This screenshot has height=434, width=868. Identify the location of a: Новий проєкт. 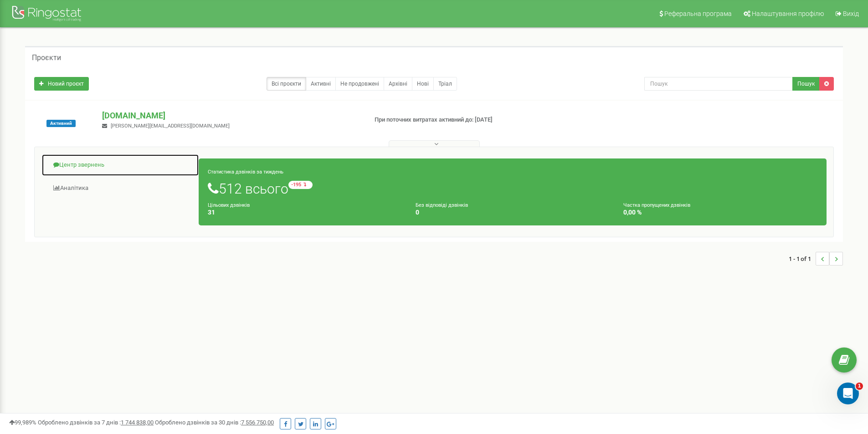
(62, 84).